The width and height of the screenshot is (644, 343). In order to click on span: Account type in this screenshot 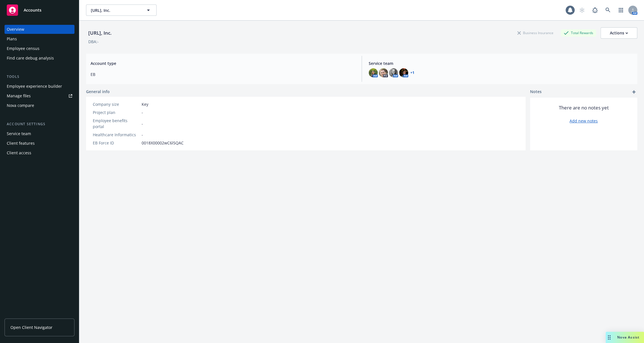, I will do `click(222, 63)`.